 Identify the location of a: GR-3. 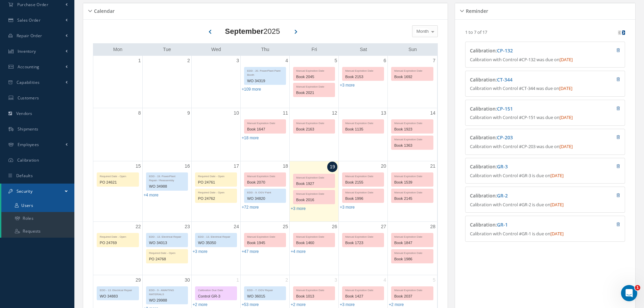
(502, 166).